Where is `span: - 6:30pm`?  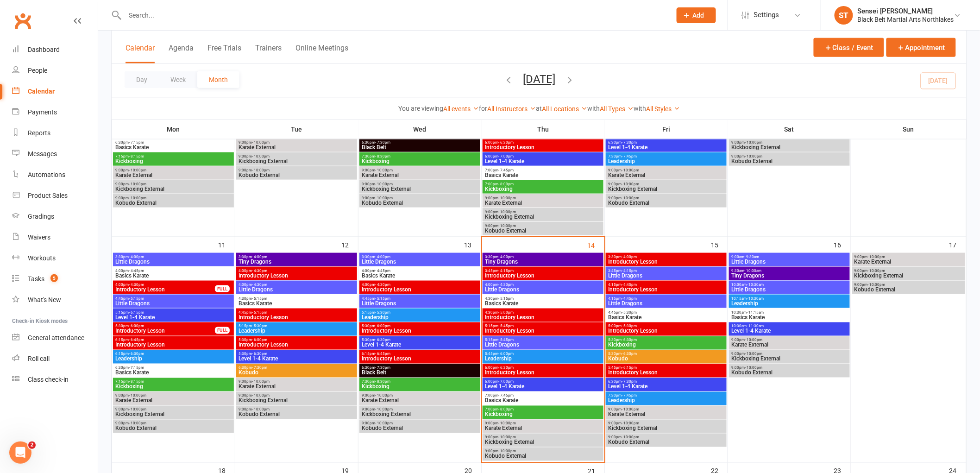
span: - 6:30pm is located at coordinates (506, 142).